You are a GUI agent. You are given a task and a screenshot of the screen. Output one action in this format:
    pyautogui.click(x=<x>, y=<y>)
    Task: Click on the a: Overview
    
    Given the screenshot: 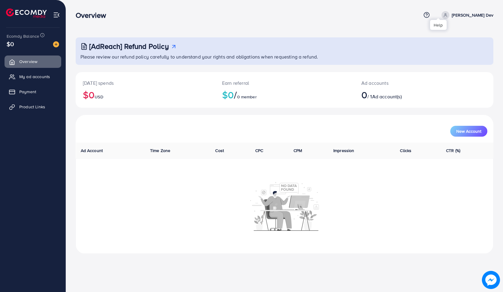 What is the action you would take?
    pyautogui.click(x=33, y=62)
    